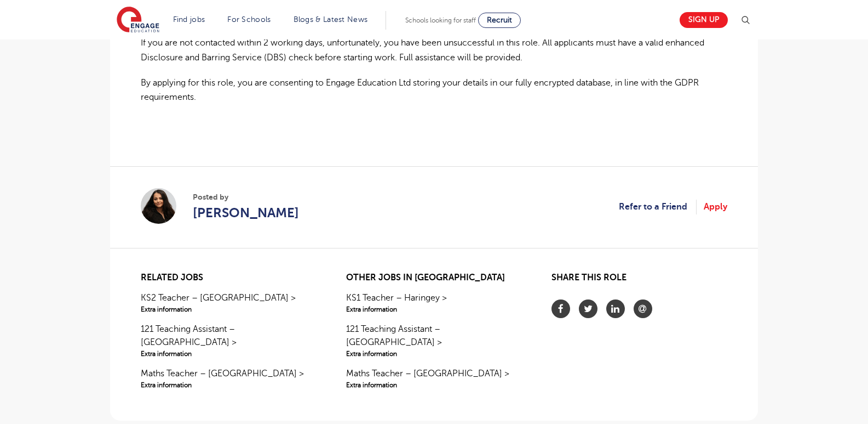 This screenshot has width=868, height=424. I want to click on span: Recruit, so click(500, 20).